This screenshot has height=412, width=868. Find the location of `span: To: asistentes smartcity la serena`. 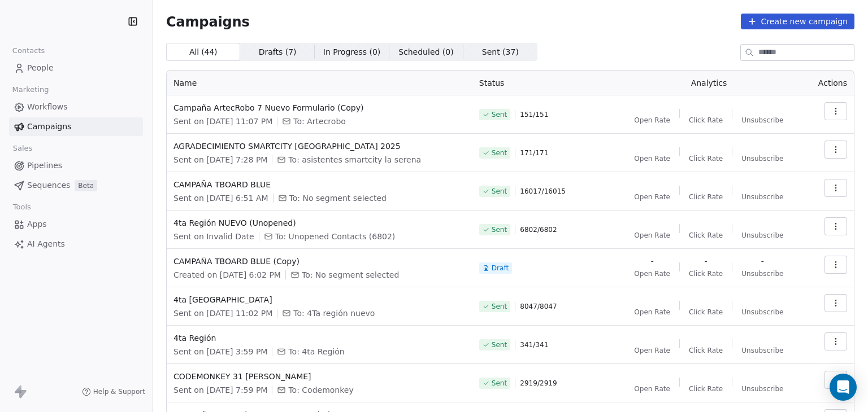

span: To: asistentes smartcity la serena is located at coordinates (354, 160).